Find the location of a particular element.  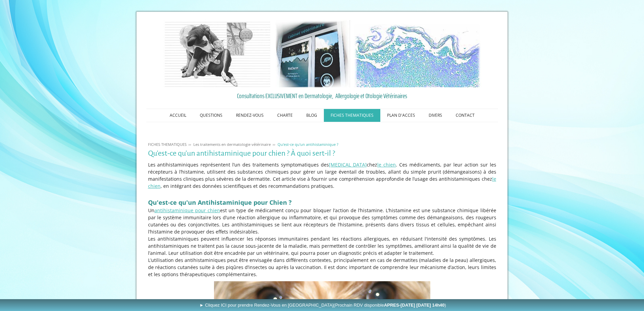

p: Les antihistaminiques peuvent influencer les réponses immunitaires pendant les réactions allergiq... is located at coordinates (322, 245).